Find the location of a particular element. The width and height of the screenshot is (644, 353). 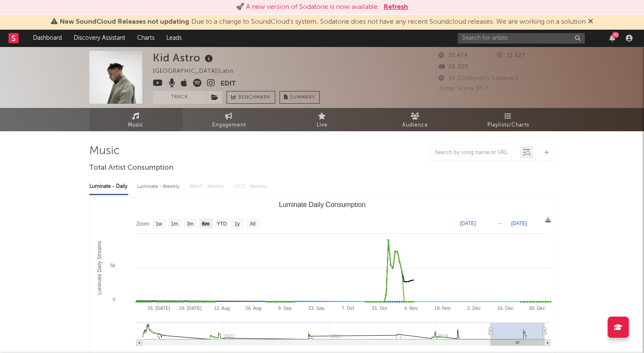

span: Music is located at coordinates (135, 126).